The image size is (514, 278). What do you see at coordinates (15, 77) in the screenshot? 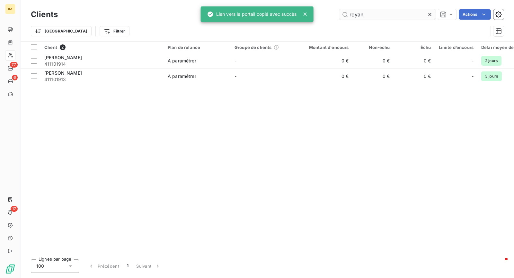
I see `span: 6` at bounding box center [15, 77].